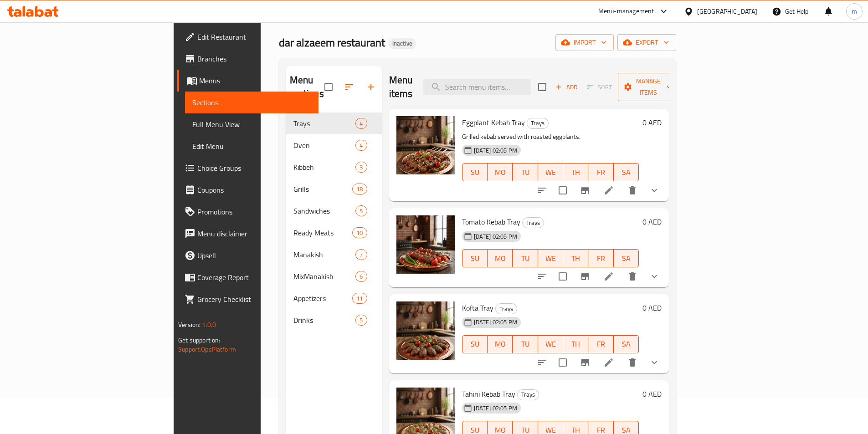  I want to click on span: Sections, so click(251, 102).